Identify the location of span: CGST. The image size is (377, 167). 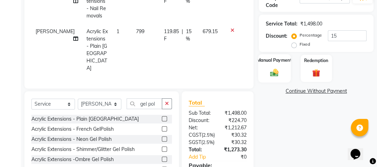
(195, 135).